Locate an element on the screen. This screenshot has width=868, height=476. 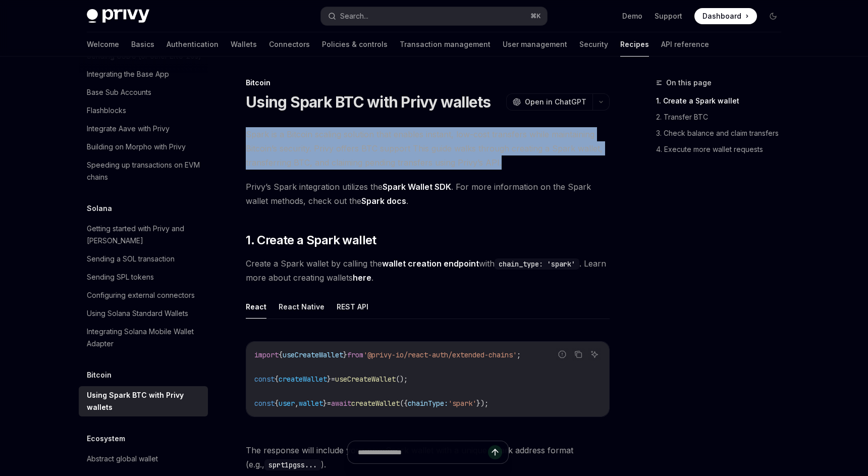
a: User management is located at coordinates (535, 44).